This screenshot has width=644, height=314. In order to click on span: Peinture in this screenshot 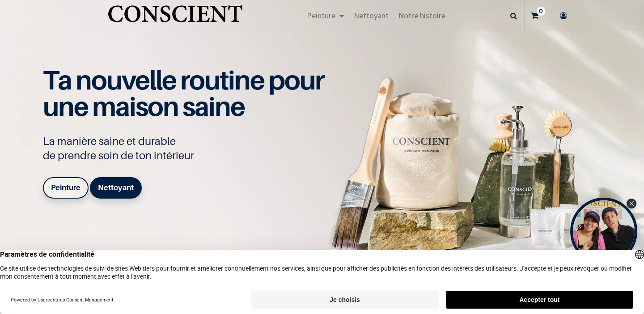, I will do `click(321, 15)`.